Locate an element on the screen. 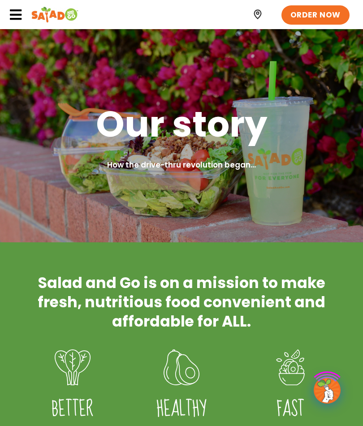  h4: FAST is located at coordinates (290, 409).